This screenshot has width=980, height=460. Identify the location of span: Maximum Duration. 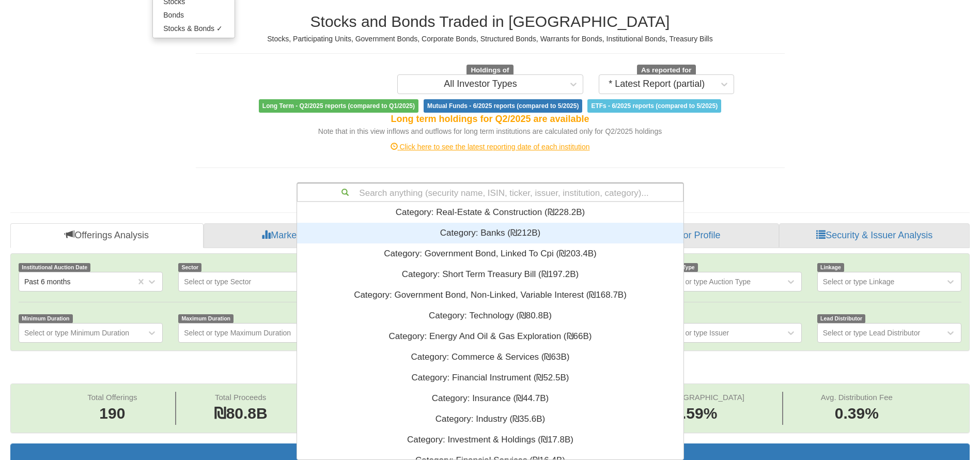
(205, 318).